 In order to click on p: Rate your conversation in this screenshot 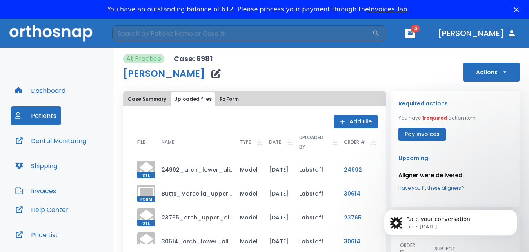, I will do `click(85, 26)`.